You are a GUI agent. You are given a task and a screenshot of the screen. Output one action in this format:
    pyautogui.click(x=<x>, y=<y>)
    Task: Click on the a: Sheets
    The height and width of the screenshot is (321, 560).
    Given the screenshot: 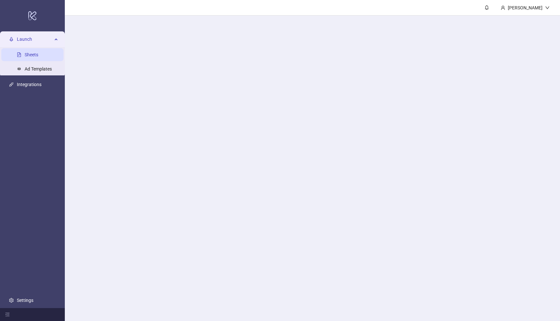 What is the action you would take?
    pyautogui.click(x=31, y=55)
    